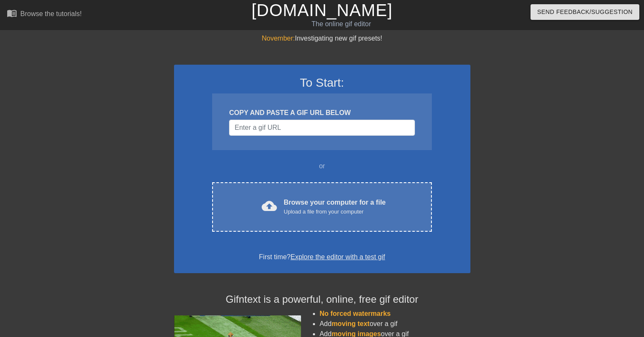 The image size is (644, 337). I want to click on div: Browse the tutorials!, so click(51, 13).